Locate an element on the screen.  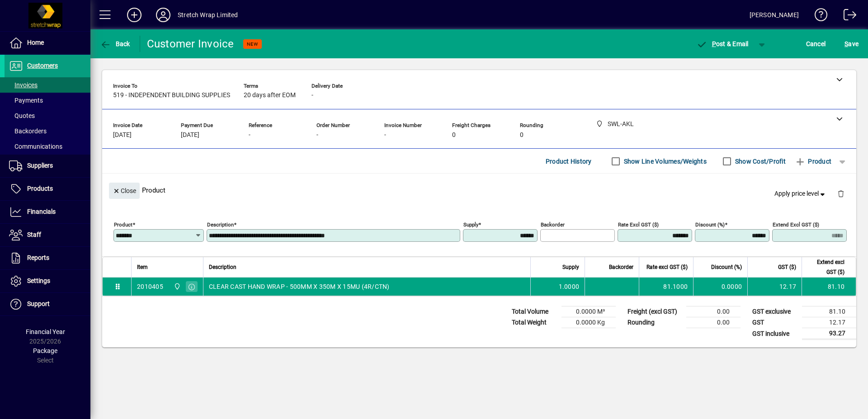
mat-label: Description is located at coordinates (221, 224).